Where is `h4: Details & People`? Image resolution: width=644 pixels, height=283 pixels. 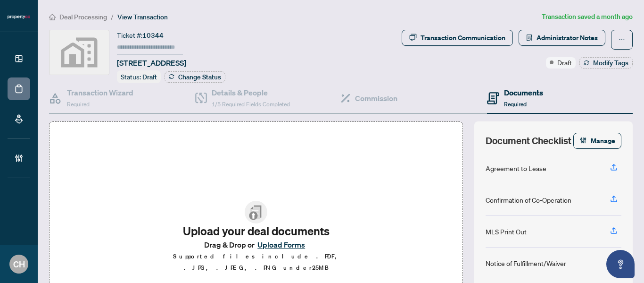
h4: Details & People is located at coordinates (250, 92).